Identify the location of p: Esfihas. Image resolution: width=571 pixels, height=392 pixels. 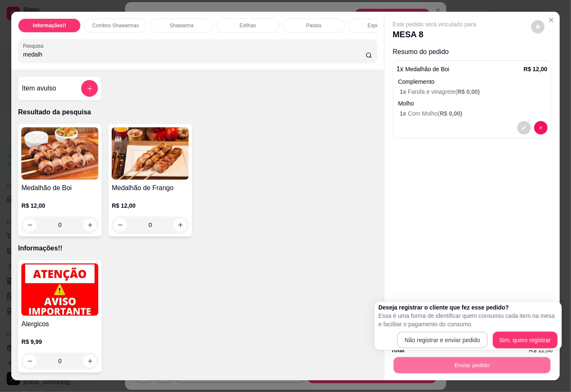
(248, 26).